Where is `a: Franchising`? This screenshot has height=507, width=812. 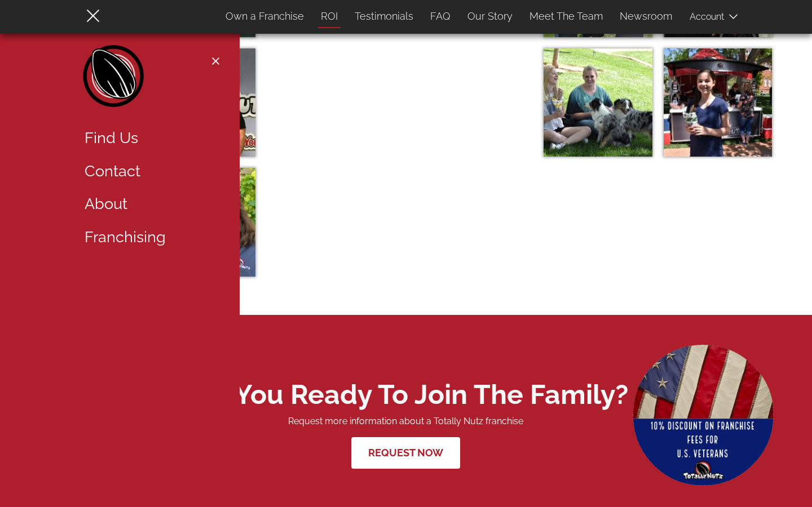
a: Franchising is located at coordinates (149, 237).